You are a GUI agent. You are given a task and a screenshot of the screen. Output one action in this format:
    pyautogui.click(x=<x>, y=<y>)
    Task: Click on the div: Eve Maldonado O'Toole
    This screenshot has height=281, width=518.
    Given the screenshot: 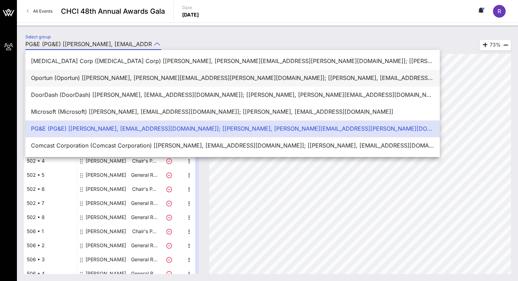 What is the action you would take?
    pyautogui.click(x=106, y=175)
    